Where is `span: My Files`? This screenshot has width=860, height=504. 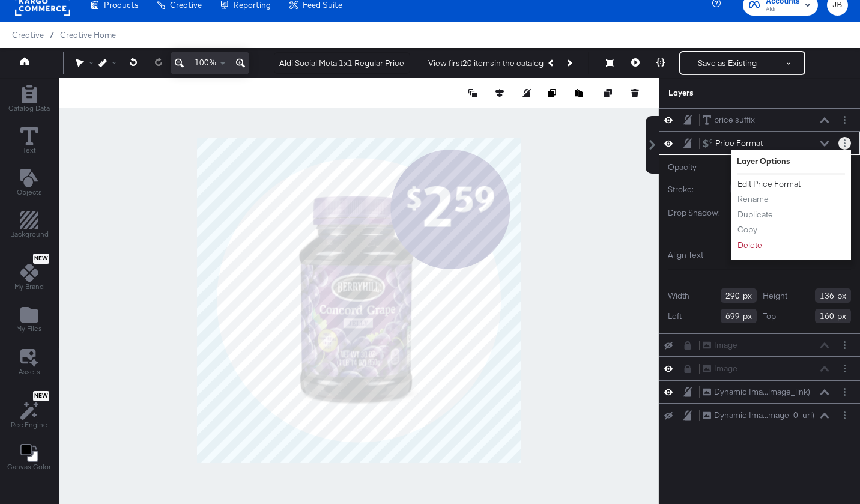
span: My Files is located at coordinates (29, 329).